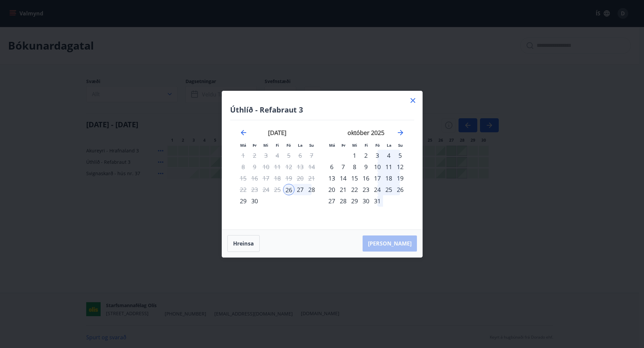 This screenshot has height=348, width=644. What do you see at coordinates (343, 178) in the screenshot?
I see `div: 14` at bounding box center [343, 178].